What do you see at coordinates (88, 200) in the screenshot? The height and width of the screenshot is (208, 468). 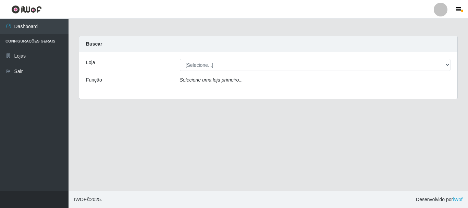 I see `span: © 2025 .` at bounding box center [88, 200].